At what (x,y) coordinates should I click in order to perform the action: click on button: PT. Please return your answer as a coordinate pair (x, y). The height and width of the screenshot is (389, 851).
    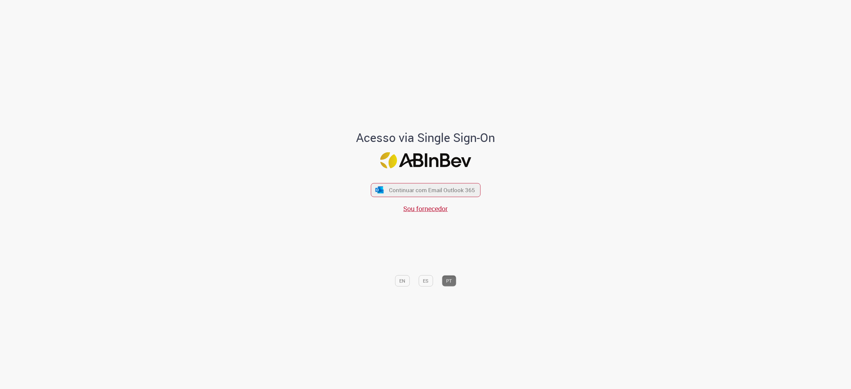
    Looking at the image, I should click on (449, 281).